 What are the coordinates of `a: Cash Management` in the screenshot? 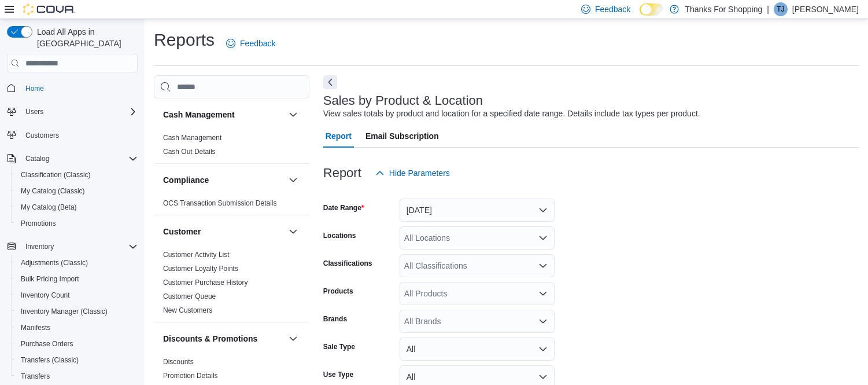 It's located at (192, 138).